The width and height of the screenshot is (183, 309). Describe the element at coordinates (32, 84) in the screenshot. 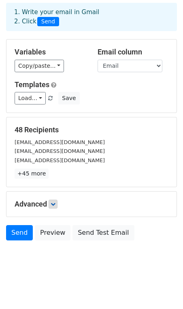

I see `a: Templates` at that location.